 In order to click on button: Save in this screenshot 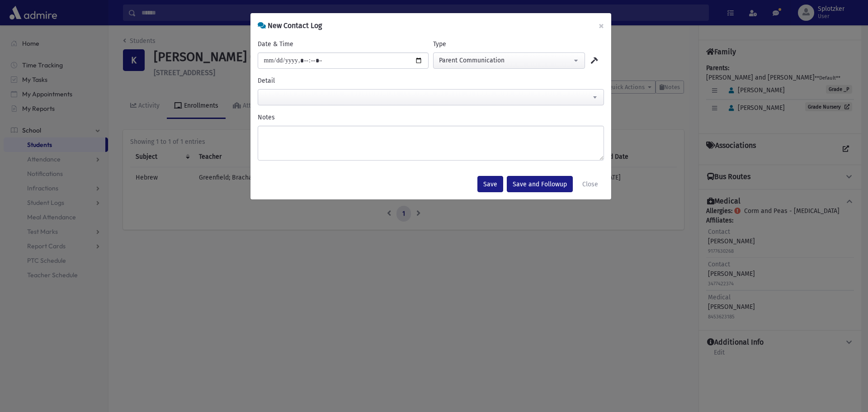, I will do `click(490, 184)`.